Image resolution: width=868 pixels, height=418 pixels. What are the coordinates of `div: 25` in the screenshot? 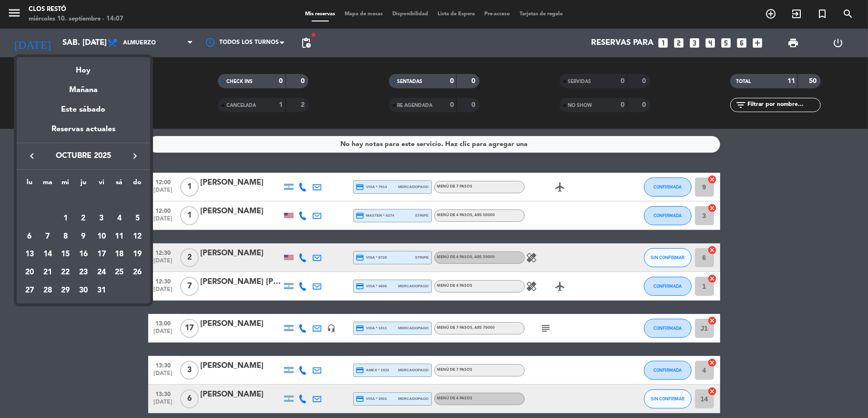 It's located at (119, 273).